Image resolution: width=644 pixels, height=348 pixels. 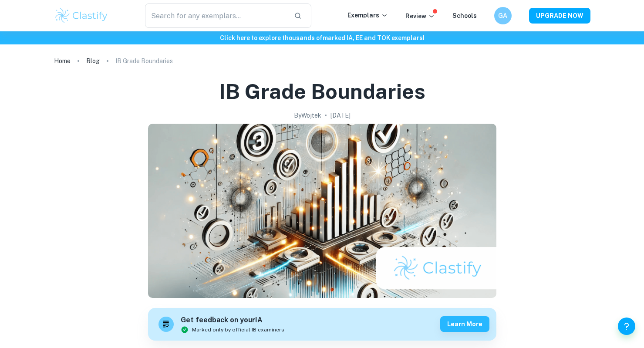 What do you see at coordinates (560, 16) in the screenshot?
I see `button: UPGRADE NOW` at bounding box center [560, 16].